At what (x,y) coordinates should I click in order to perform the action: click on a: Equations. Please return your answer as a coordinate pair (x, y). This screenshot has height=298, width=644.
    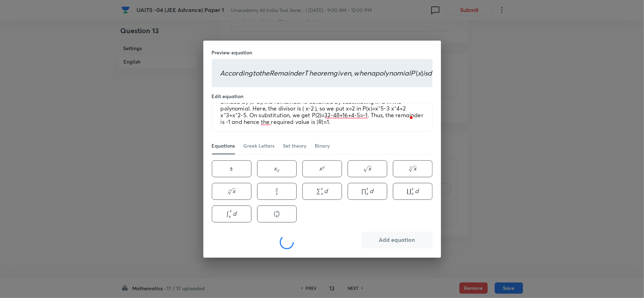
    Looking at the image, I should click on (223, 146).